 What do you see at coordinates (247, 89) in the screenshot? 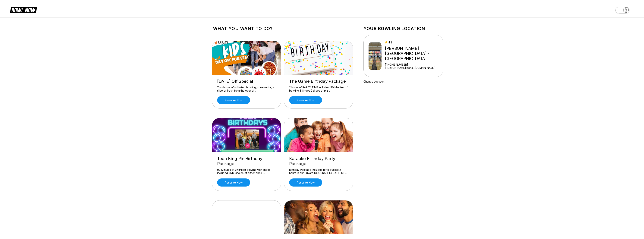
I see `div: Two hours of unlimited bowling, shoe rental, a slice of fresh from the over pi ...` at bounding box center [247, 89].